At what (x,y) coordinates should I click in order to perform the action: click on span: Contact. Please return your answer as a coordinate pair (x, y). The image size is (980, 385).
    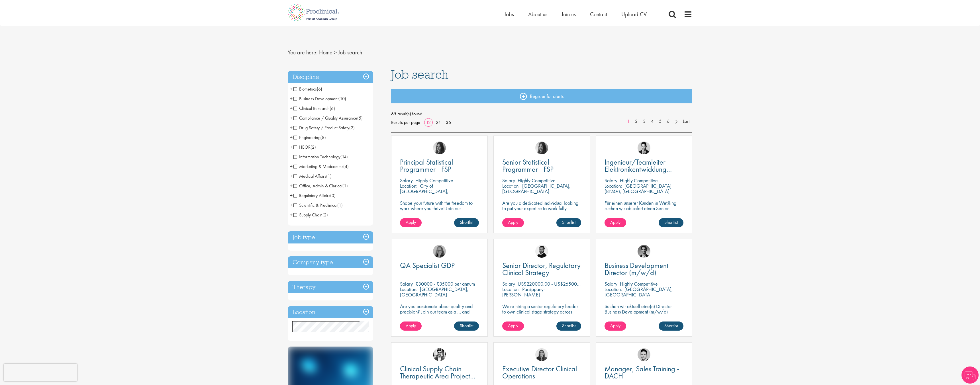
    Looking at the image, I should click on (598, 14).